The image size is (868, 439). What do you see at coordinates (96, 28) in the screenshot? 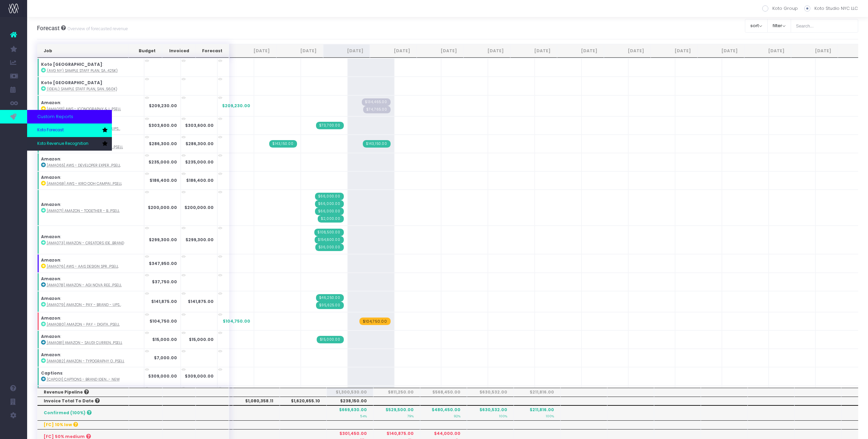
I see `small: Overview of forecasted revenue` at bounding box center [96, 28].